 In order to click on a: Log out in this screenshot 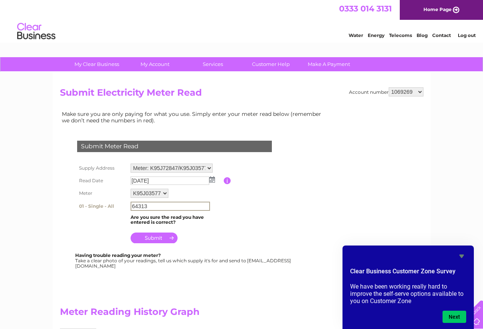, I will do `click(467, 35)`.